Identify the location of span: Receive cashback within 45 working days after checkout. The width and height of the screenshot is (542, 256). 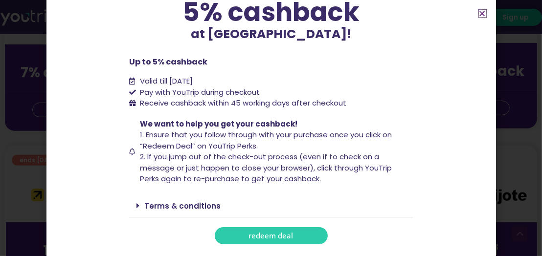
(242, 103).